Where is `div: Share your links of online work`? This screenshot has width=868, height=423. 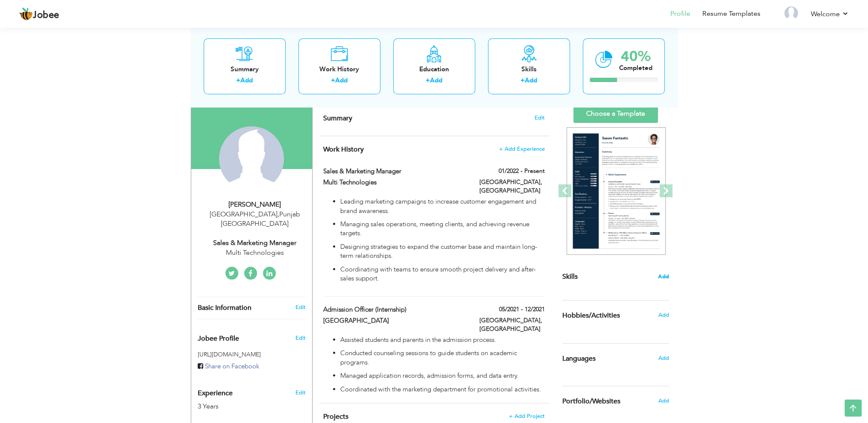 div: Share your links of online work is located at coordinates (616, 401).